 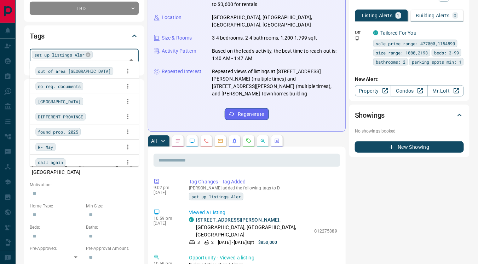 I want to click on p: Home Type:, so click(x=56, y=206).